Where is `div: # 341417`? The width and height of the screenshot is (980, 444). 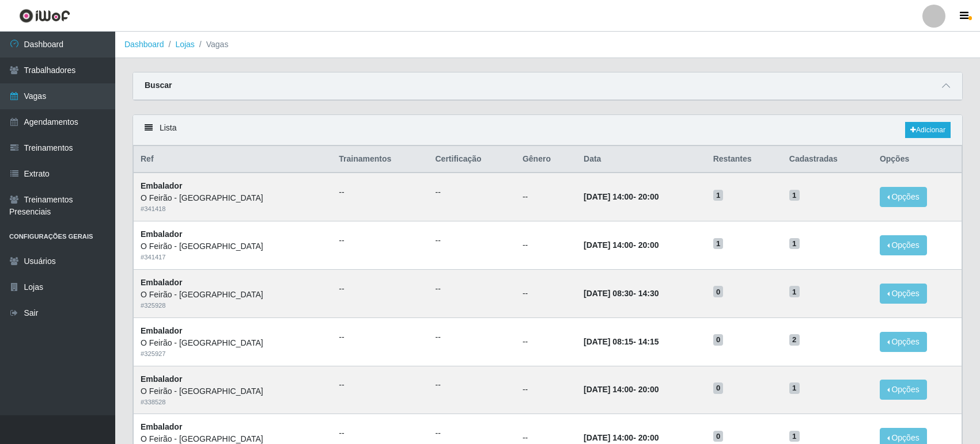 div: # 341417 is located at coordinates (233, 257).